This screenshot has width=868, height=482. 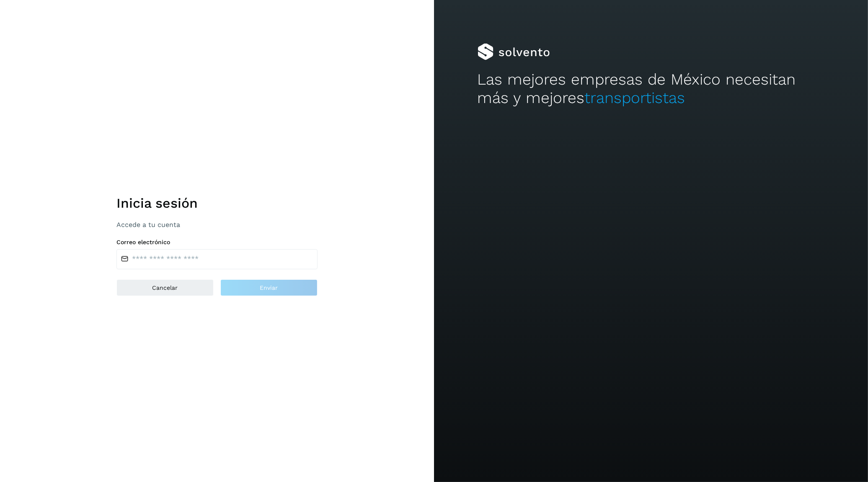 I want to click on button: Enviar, so click(x=269, y=288).